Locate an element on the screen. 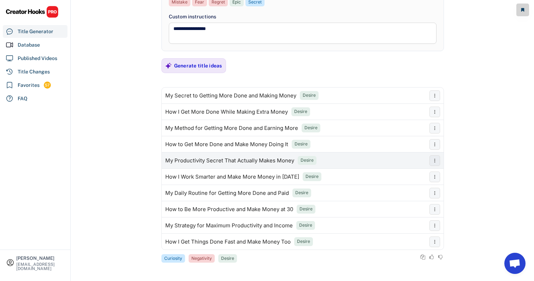  div: Title Changes is located at coordinates (34, 72).